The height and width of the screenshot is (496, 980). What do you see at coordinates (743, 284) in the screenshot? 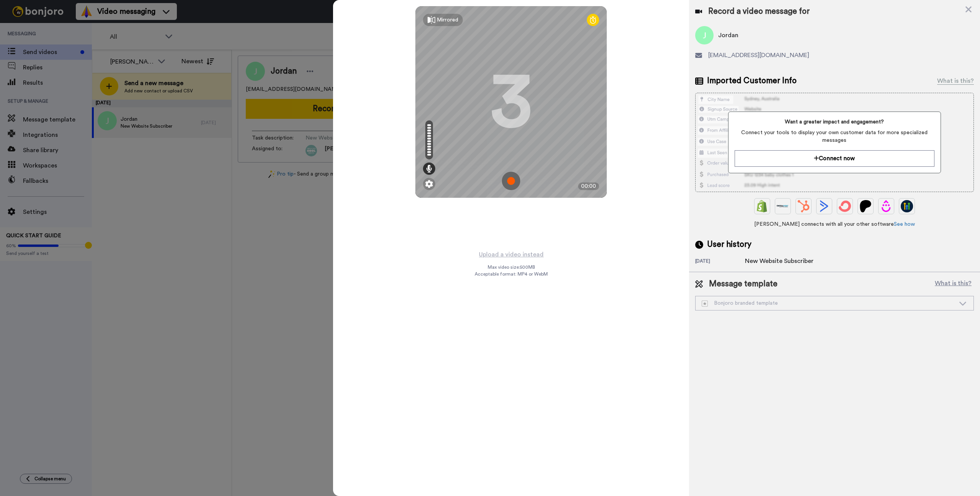
I see `span: Message template` at bounding box center [743, 284].